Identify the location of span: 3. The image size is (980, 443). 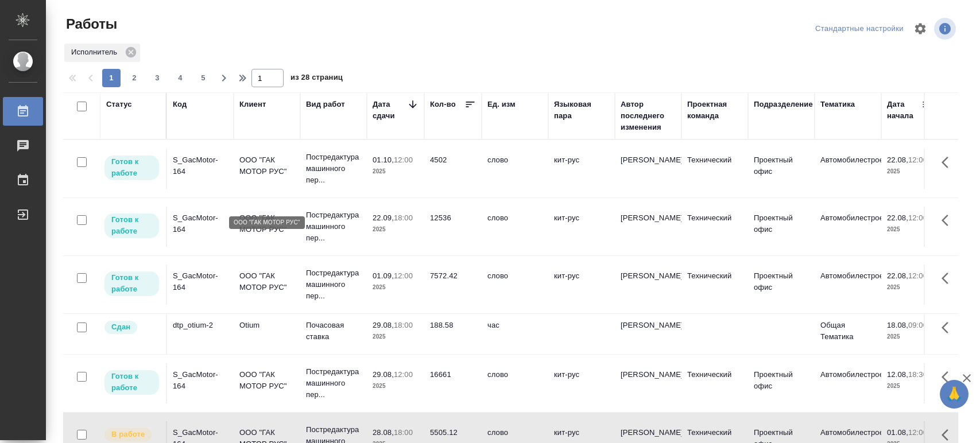
(157, 78).